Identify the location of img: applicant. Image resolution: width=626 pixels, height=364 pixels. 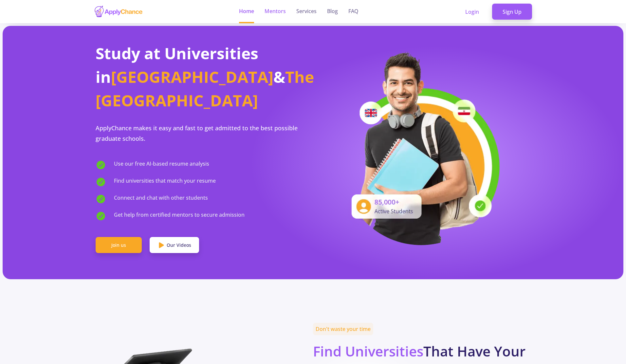
(422, 147).